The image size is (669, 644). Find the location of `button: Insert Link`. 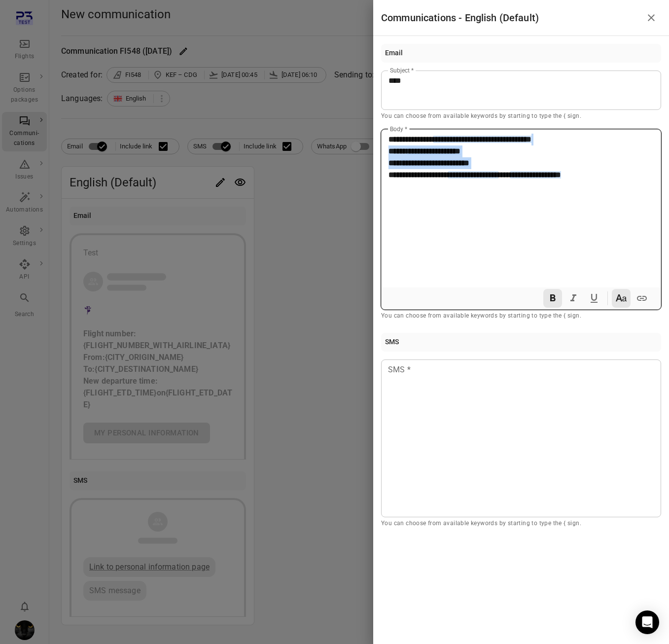

button: Insert Link is located at coordinates (642, 298).